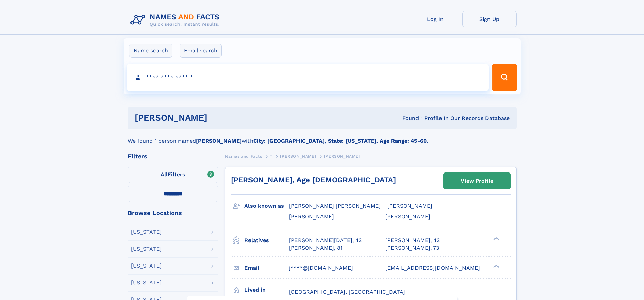 This screenshot has width=644, height=300. What do you see at coordinates (271, 156) in the screenshot?
I see `a: T` at bounding box center [271, 156].